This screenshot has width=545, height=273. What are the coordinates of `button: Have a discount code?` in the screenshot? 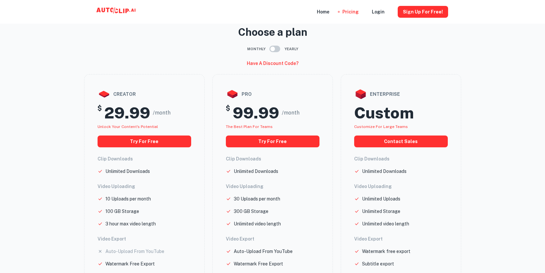 It's located at (273, 63).